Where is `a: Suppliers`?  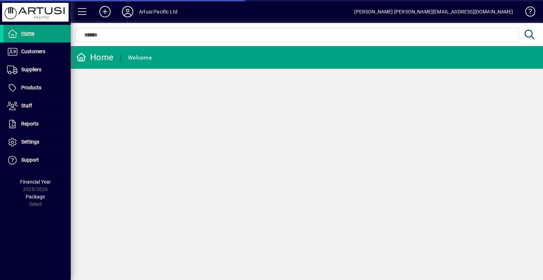
a: Suppliers is located at coordinates (37, 70).